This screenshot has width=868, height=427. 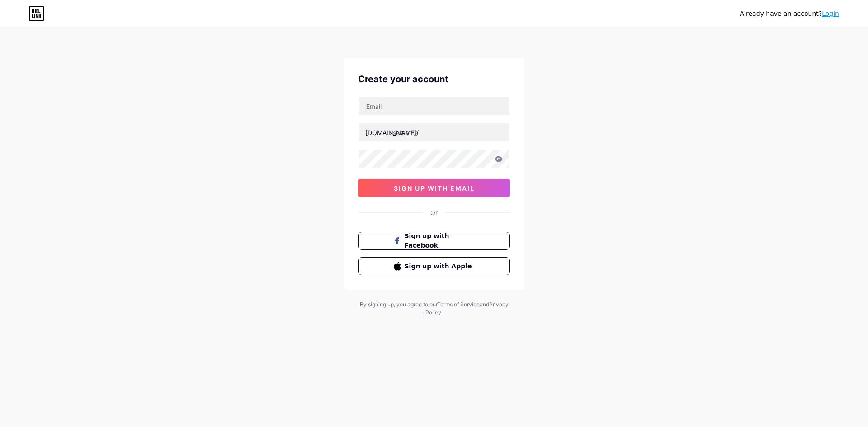 What do you see at coordinates (434, 212) in the screenshot?
I see `div: Or` at bounding box center [434, 212].